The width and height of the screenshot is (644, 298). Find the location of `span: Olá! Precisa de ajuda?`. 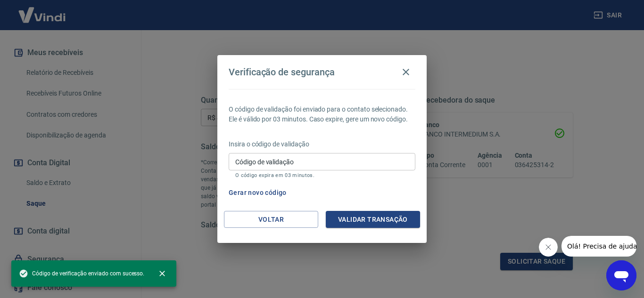

span: Olá! Precisa de ajuda? is located at coordinates (42, 10).